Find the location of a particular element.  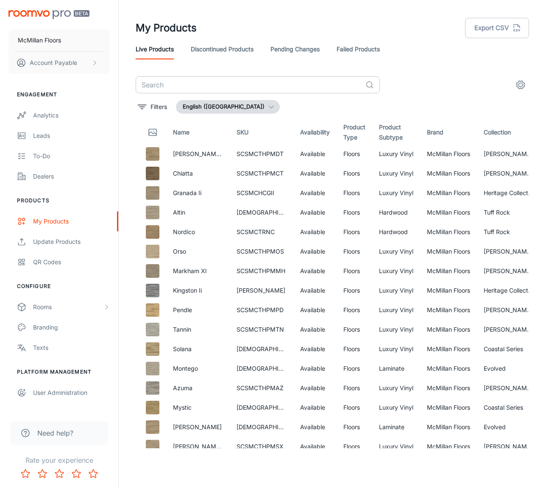

input: Search is located at coordinates (249, 85).